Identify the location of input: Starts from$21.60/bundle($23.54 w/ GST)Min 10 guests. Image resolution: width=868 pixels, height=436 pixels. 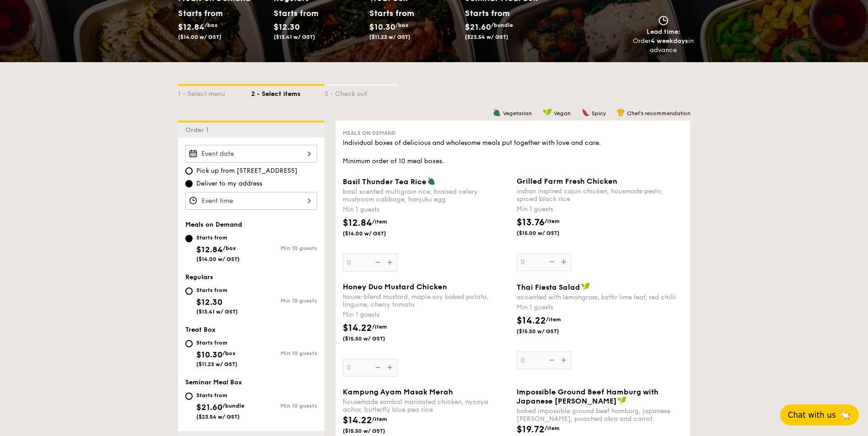
(189, 397).